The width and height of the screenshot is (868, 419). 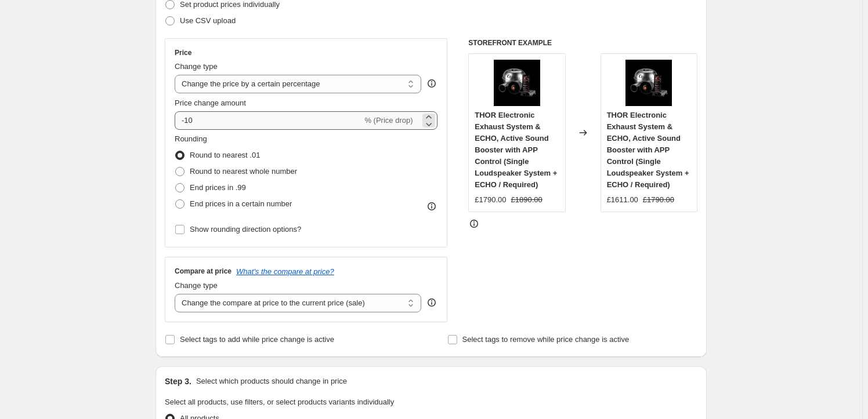 I want to click on p: Select which products should change in price, so click(x=272, y=382).